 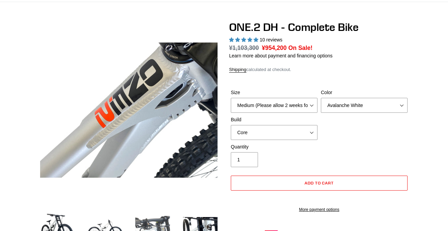 I want to click on span: 10 reviews, so click(x=271, y=40).